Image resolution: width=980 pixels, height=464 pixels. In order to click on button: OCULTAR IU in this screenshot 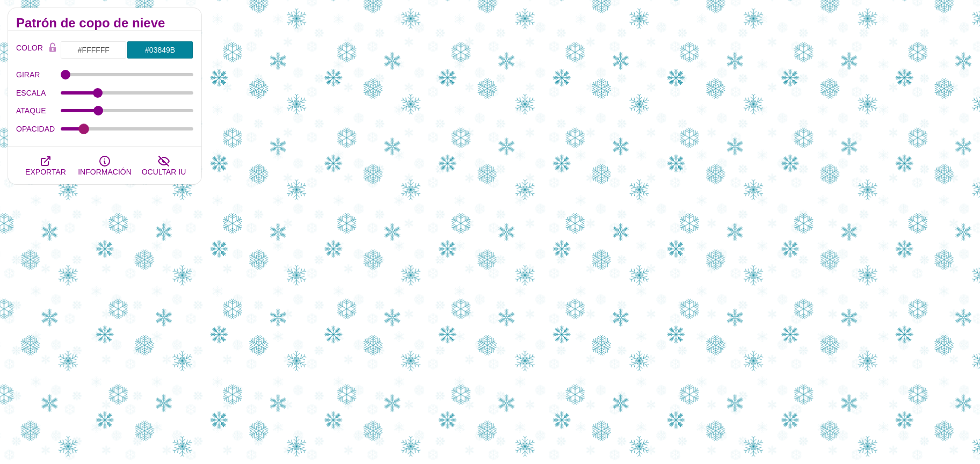, I will do `click(164, 165)`.